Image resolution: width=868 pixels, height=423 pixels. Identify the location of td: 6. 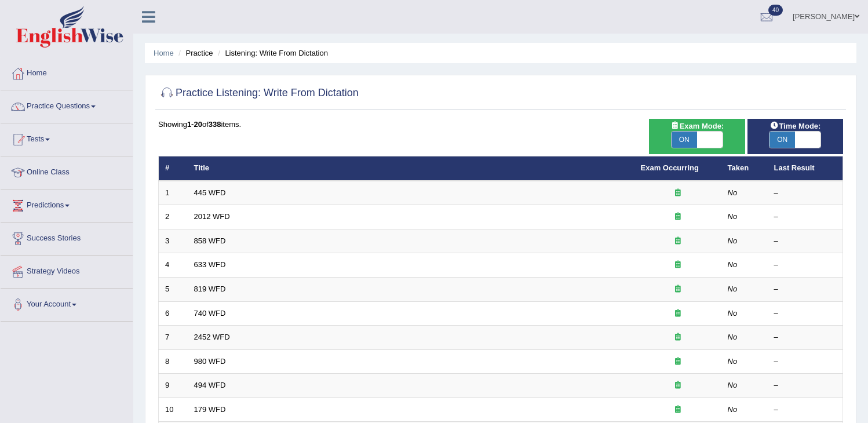
(173, 314).